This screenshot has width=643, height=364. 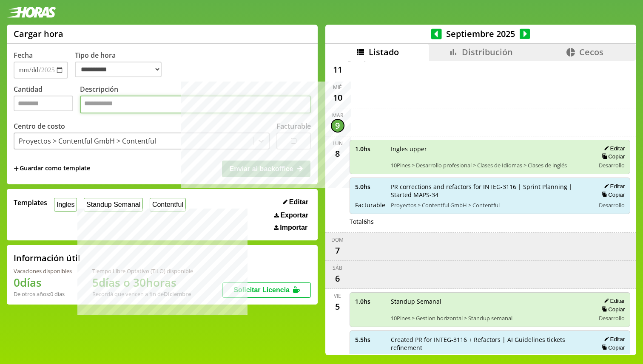 I want to click on h1: 0 días, so click(x=42, y=283).